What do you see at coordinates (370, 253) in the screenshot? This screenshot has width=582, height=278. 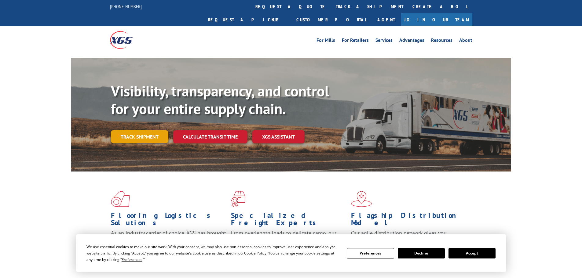 I see `button: Preferences` at bounding box center [370, 253].